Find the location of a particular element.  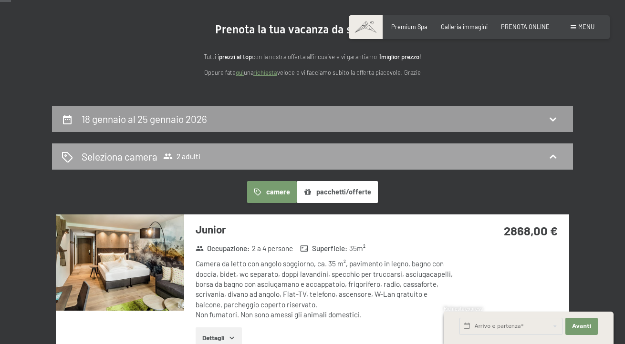

div: Camera da letto con angolo soggiorno, ca. 35 m², pavimento in legno, bagno con doccia, bidet, wc ... is located at coordinates (324, 289).